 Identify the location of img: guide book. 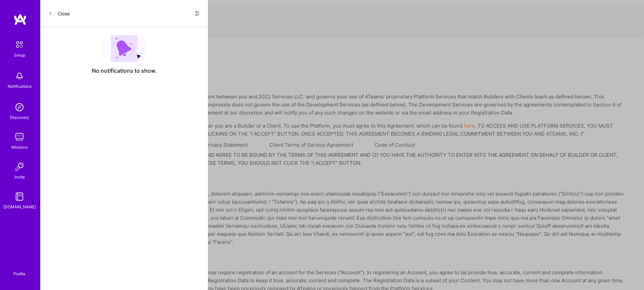
(19, 197).